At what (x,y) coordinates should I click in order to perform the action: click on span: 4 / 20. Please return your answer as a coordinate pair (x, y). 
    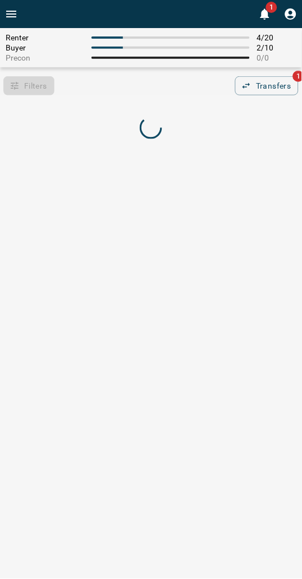
    Looking at the image, I should click on (276, 38).